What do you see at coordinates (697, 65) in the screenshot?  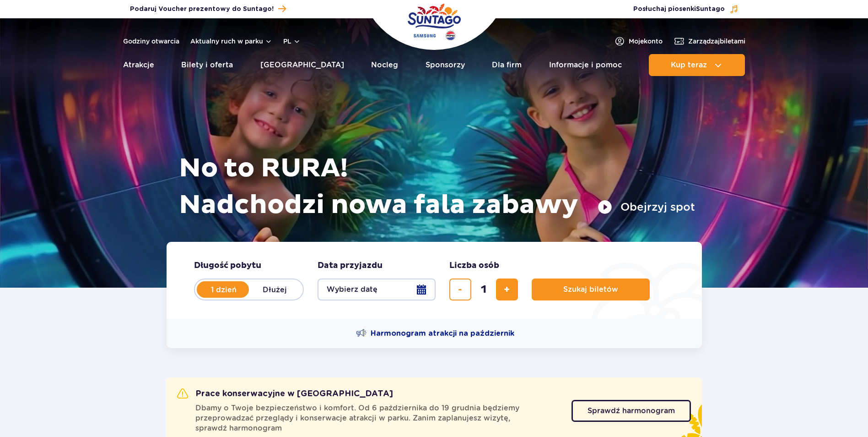 I see `button: Kup teraz` at bounding box center [697, 65].